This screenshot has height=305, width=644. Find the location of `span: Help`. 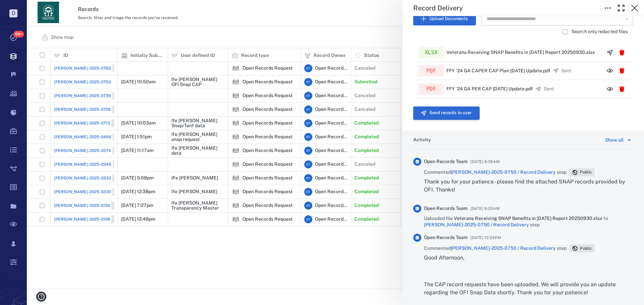

span: Help is located at coordinates (22, 8).